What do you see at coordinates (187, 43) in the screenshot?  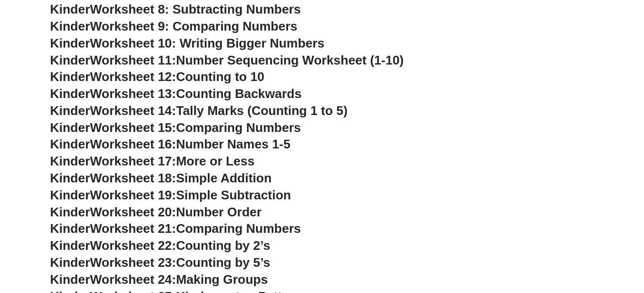 I see `a: KinderWorksheet 10: Writing Bigger Numbers` at bounding box center [187, 43].